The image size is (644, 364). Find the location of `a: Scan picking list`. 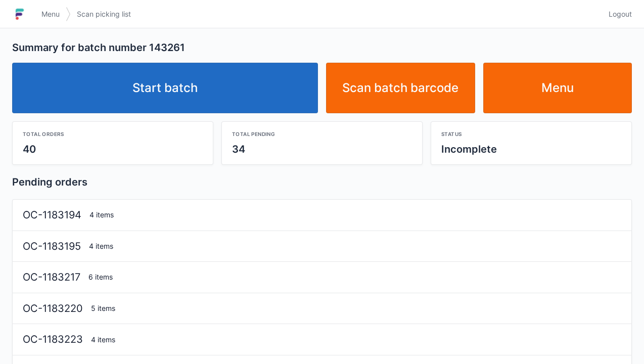

a: Scan picking list is located at coordinates (104, 14).